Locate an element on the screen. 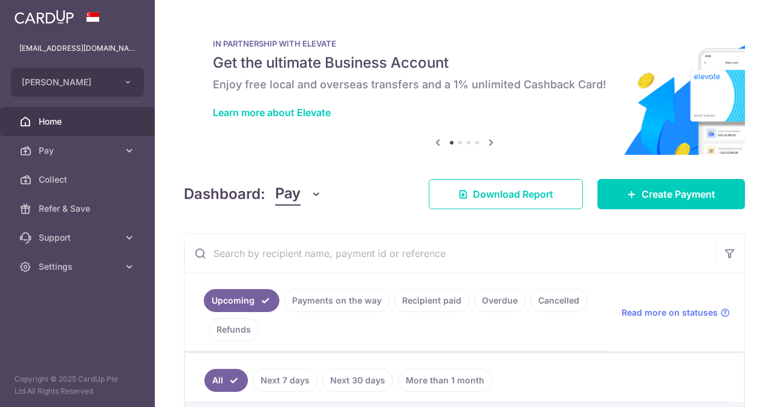 This screenshot has height=407, width=774. a: All is located at coordinates (226, 380).